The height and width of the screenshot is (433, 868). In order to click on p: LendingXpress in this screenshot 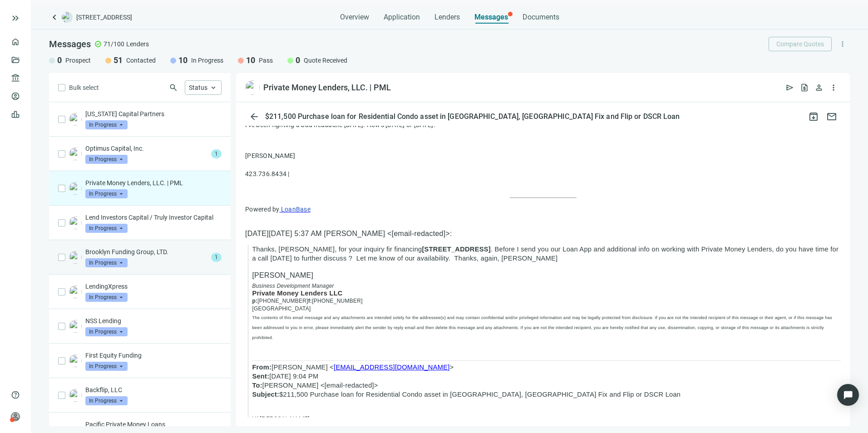, I will do `click(153, 286)`.